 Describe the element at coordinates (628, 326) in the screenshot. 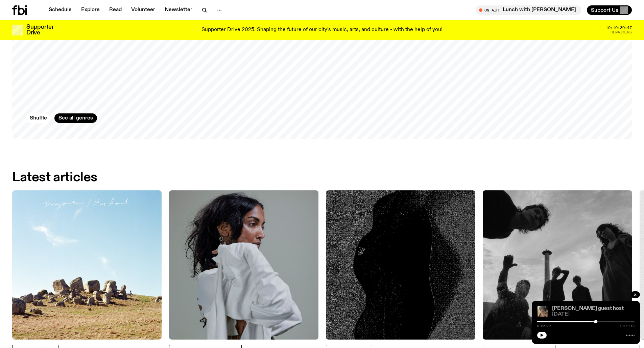

I see `span: 0:09:18` at that location.